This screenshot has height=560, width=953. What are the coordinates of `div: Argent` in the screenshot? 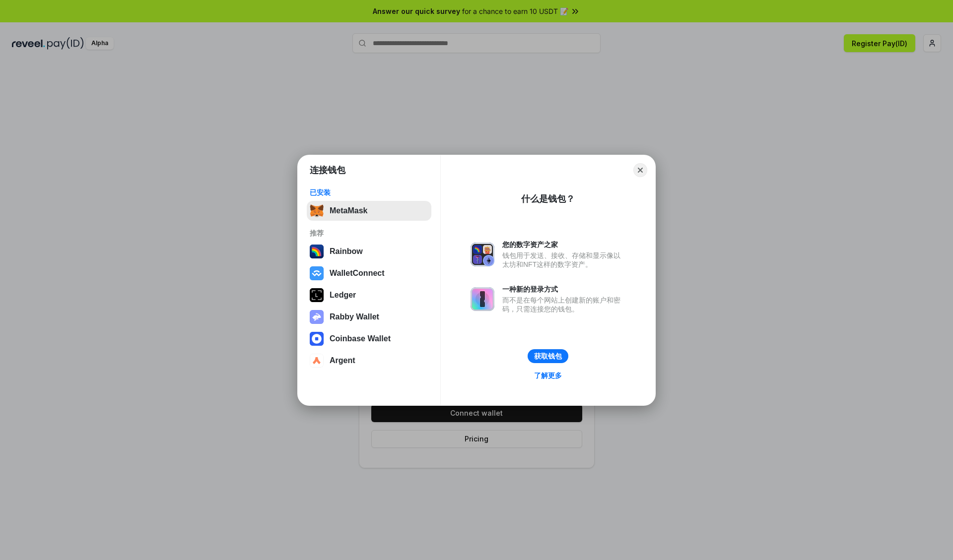 It's located at (343, 361).